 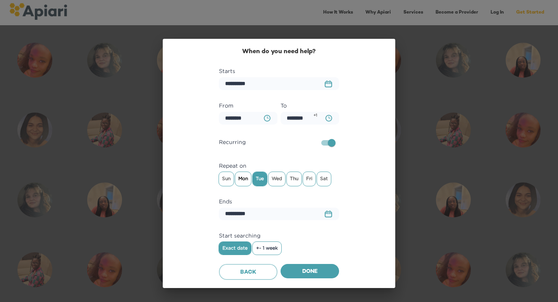 What do you see at coordinates (235, 248) in the screenshot?
I see `button: Exact date` at bounding box center [235, 248].